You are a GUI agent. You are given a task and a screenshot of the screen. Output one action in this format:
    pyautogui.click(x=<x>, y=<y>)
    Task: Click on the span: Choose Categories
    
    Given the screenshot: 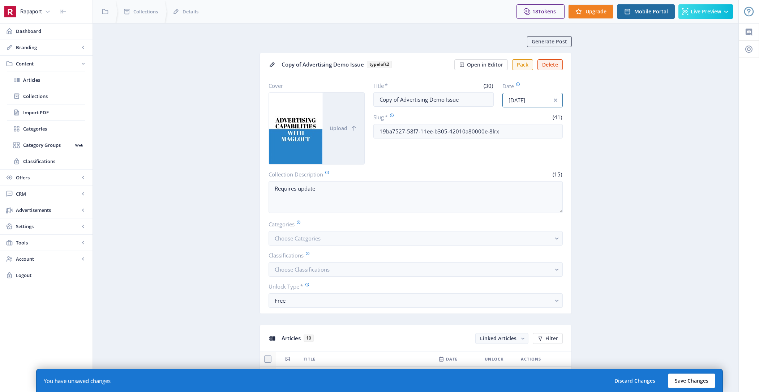 What is the action you would take?
    pyautogui.click(x=298, y=238)
    